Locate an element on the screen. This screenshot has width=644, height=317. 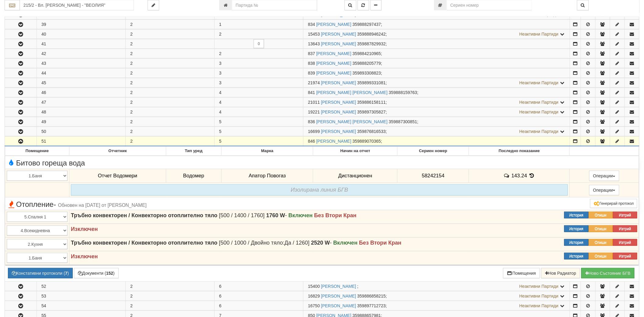
button: Констативни протоколи (7) is located at coordinates (40, 274).